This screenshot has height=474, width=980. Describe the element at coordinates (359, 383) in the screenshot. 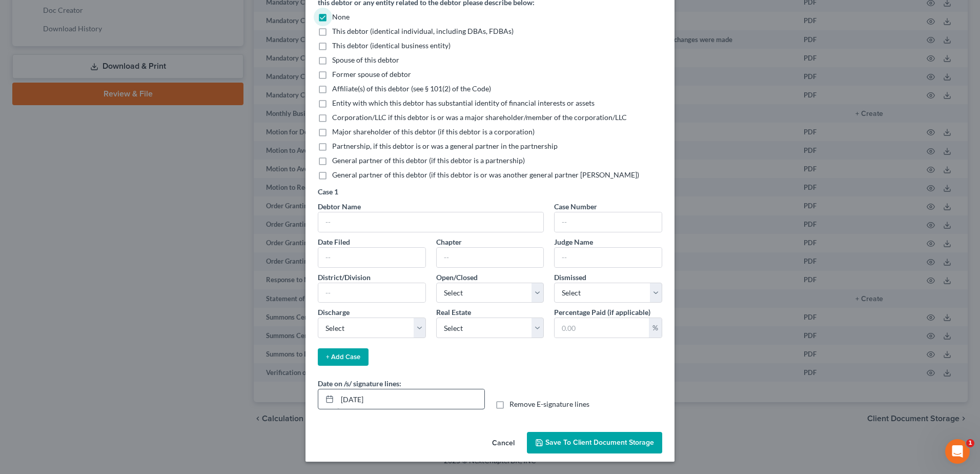

I see `label: Date on /s/ signature lines:` at that location.